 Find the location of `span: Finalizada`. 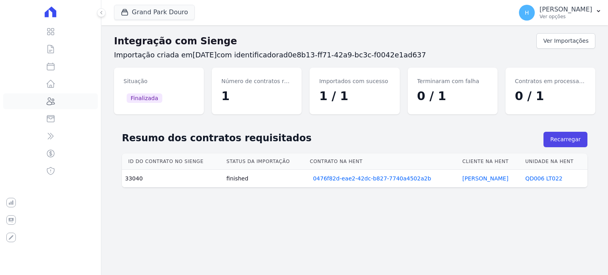

span: Finalizada is located at coordinates (145, 98).